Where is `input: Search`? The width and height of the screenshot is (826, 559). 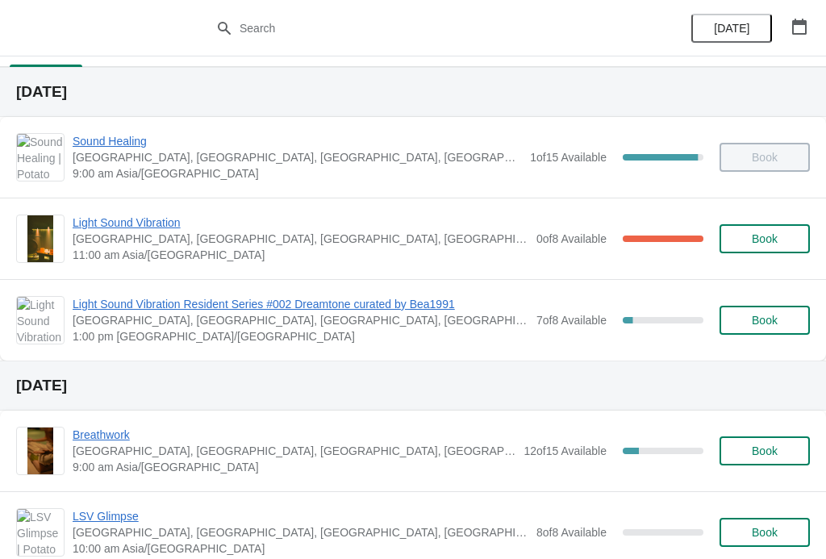
input: Search is located at coordinates (429, 28).